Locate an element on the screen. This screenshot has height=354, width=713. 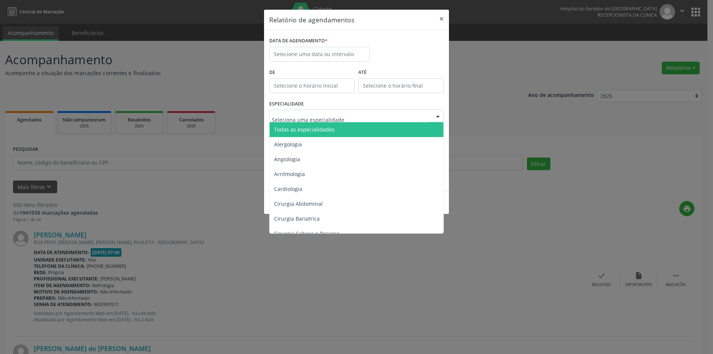
span: Todas as especialidades is located at coordinates (304, 129).